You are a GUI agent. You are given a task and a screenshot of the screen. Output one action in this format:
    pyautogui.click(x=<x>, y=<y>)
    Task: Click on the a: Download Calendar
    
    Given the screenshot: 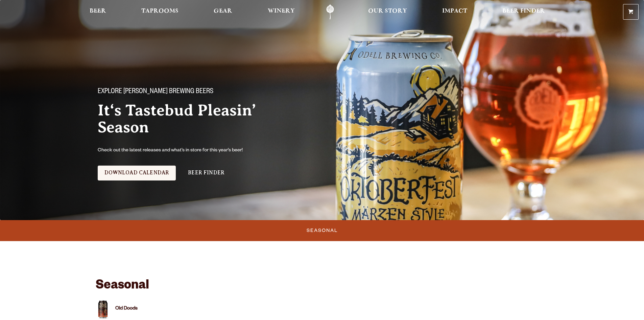 What is the action you would take?
    pyautogui.click(x=137, y=173)
    